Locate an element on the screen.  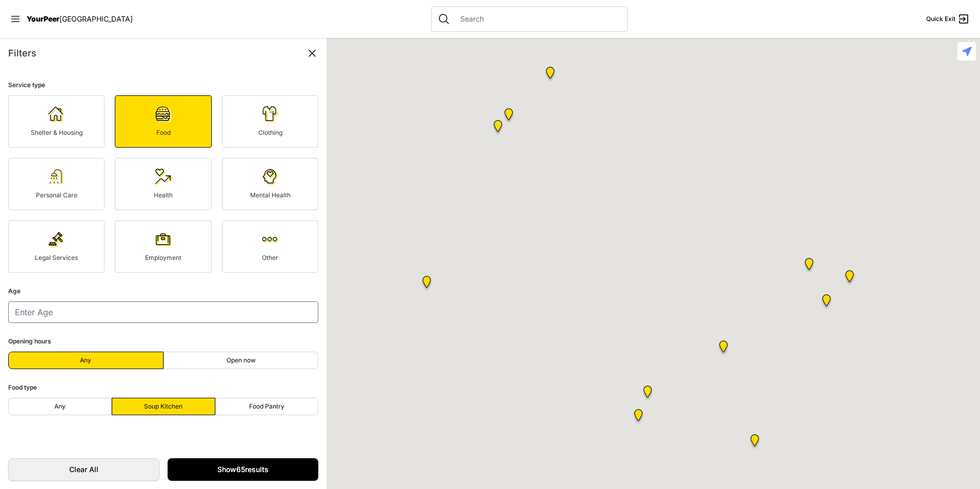
span: Food Pantry is located at coordinates (266, 407).